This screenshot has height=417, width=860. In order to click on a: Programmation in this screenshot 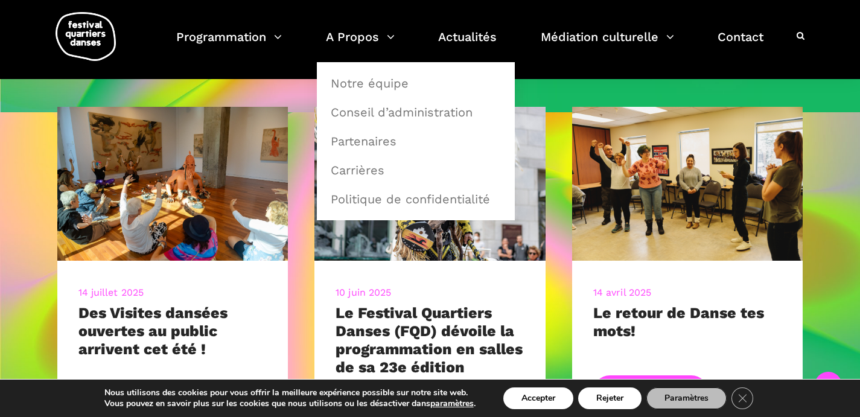, I will do `click(229, 44)`.